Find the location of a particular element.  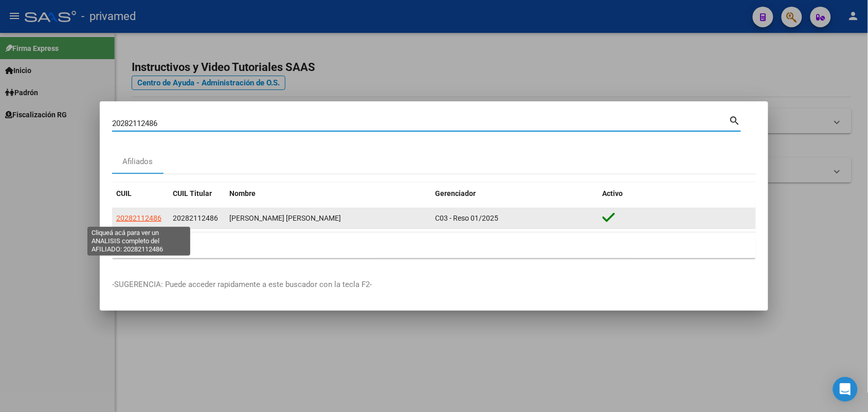

datatable-header-cell: Gerenciador is located at coordinates (515, 193).